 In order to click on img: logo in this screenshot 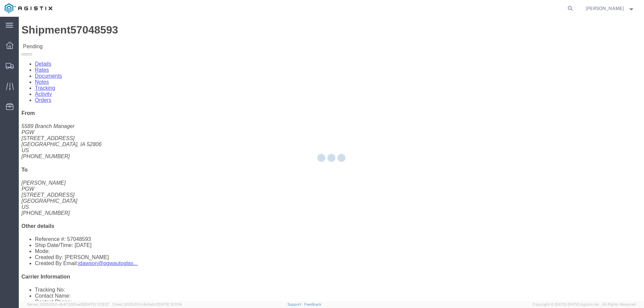, I will do `click(29, 9)`.